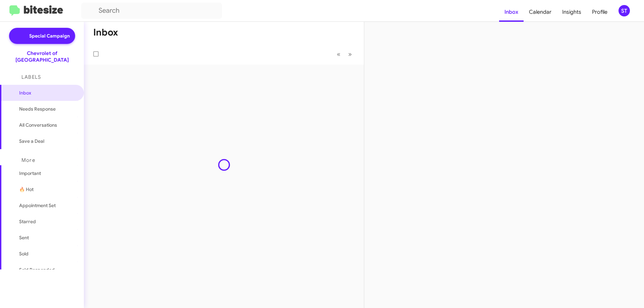  What do you see at coordinates (28, 160) in the screenshot?
I see `span: More` at bounding box center [28, 160].